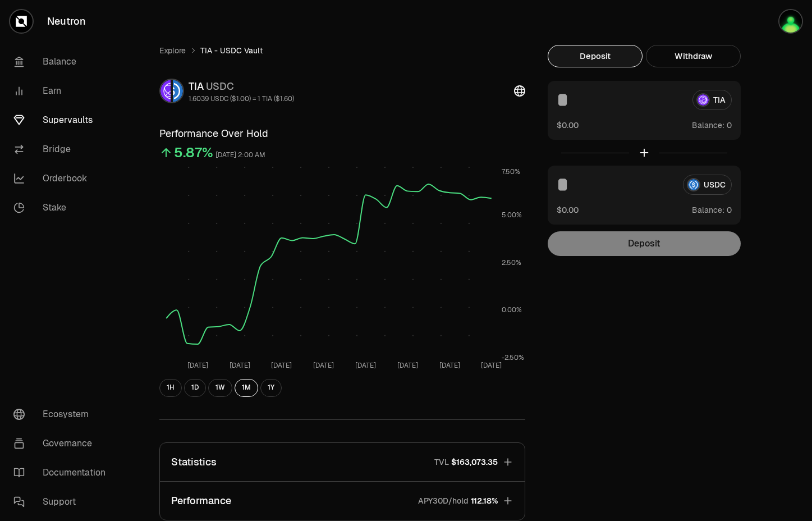  I want to click on span: USDC, so click(220, 86).